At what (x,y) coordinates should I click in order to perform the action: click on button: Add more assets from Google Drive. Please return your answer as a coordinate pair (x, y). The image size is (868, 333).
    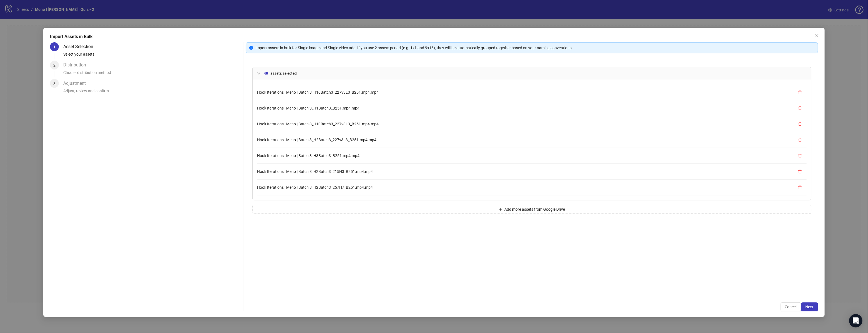
    Looking at the image, I should click on (532, 209).